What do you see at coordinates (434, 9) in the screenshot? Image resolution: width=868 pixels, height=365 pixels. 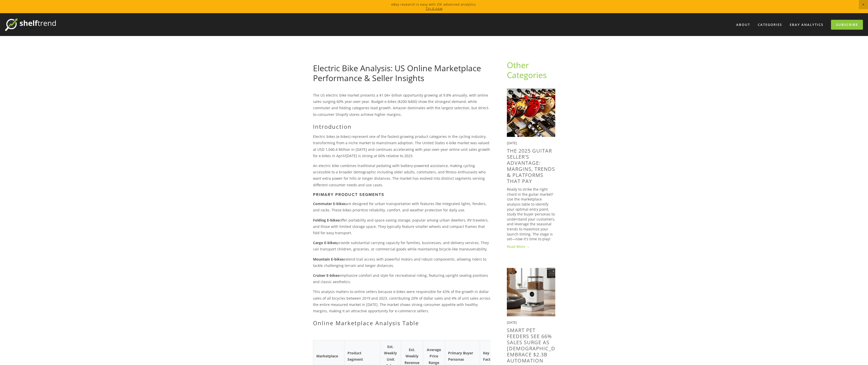 I see `a: Try it now` at bounding box center [434, 9].